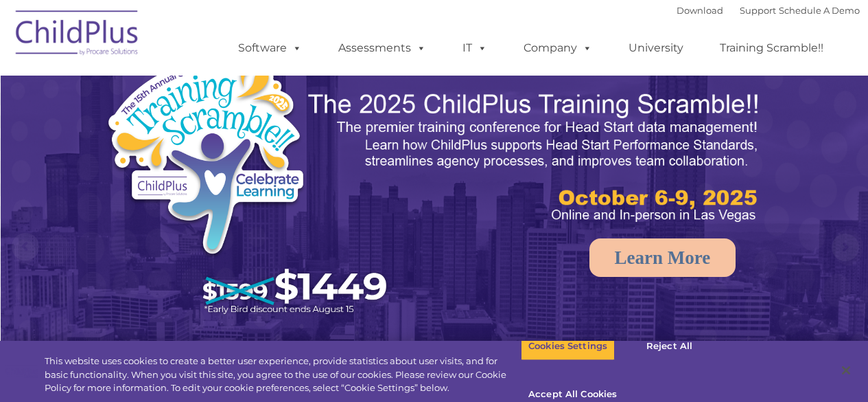 This screenshot has height=402, width=868. What do you see at coordinates (270, 48) in the screenshot?
I see `a: Software` at bounding box center [270, 48].